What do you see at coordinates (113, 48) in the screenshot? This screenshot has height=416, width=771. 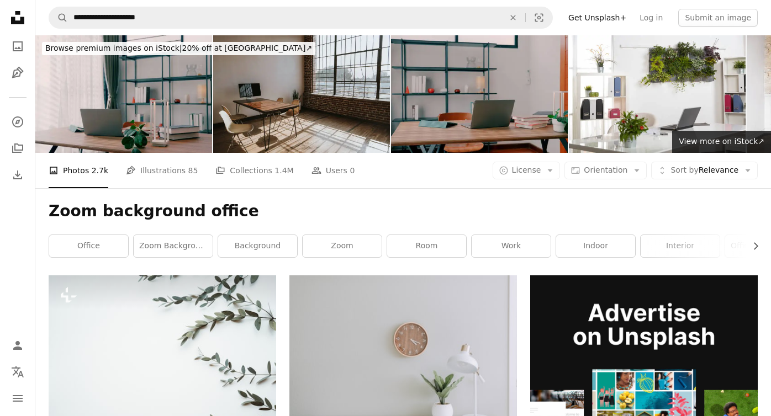 I see `span: Browse premium images on iStock |` at bounding box center [113, 48].